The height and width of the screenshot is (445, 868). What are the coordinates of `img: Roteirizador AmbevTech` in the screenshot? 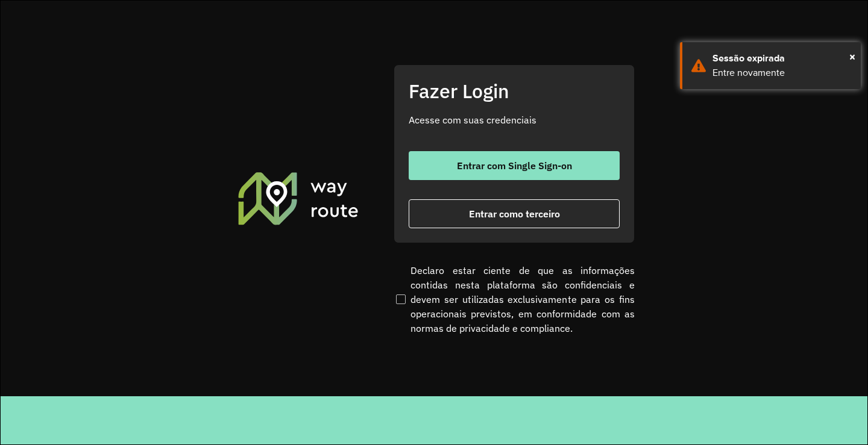 It's located at (298, 198).